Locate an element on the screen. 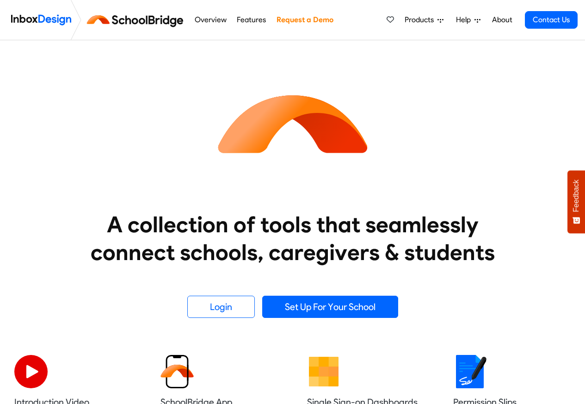 This screenshot has width=585, height=404. a: Help is located at coordinates (468, 20).